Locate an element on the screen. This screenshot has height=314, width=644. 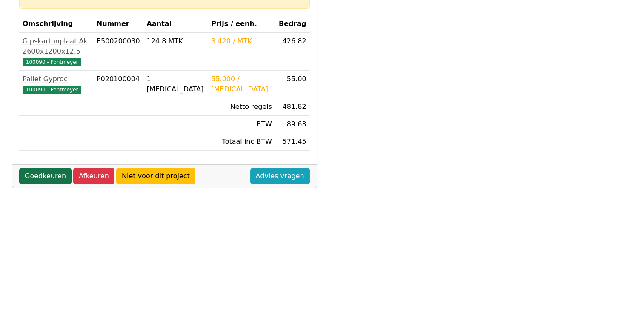
a: Pallet Gyproc100090 - Pontmeyer is located at coordinates (56, 84).